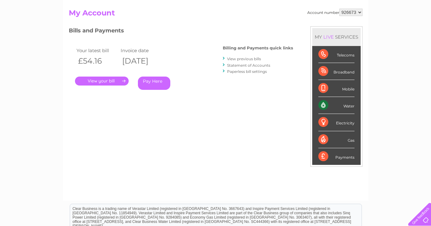  Describe the element at coordinates (244, 59) in the screenshot. I see `a: View previous bills` at that location.